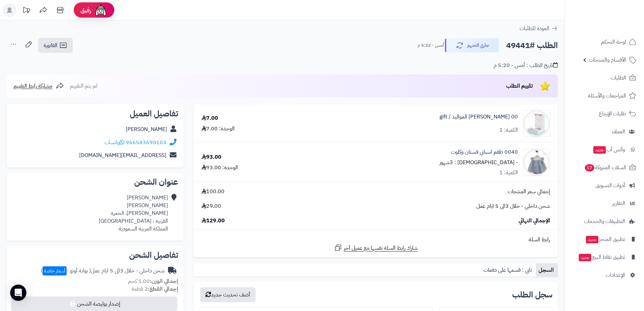 The height and width of the screenshot is (311, 644). Describe the element at coordinates (213, 192) in the screenshot. I see `span: 100.00` at that location.